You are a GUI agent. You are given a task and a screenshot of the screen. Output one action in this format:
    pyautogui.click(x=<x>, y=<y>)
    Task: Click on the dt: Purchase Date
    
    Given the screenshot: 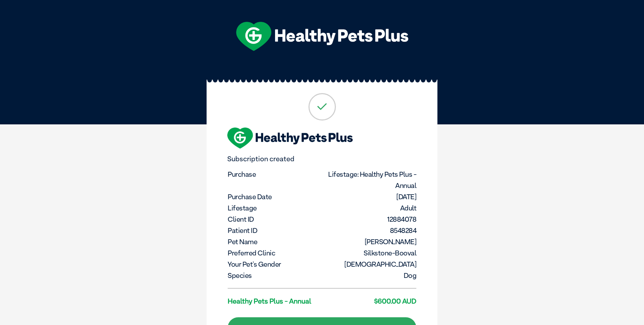 What is the action you would take?
    pyautogui.click(x=274, y=197)
    